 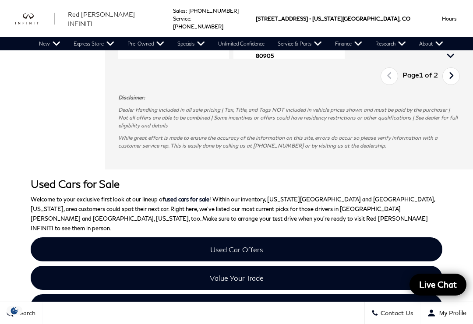 I want to click on a: Used Car Offers, so click(x=237, y=249).